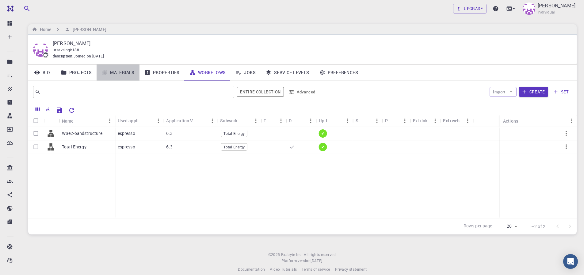 The image size is (584, 275). I want to click on p: Total Energy, so click(74, 147).